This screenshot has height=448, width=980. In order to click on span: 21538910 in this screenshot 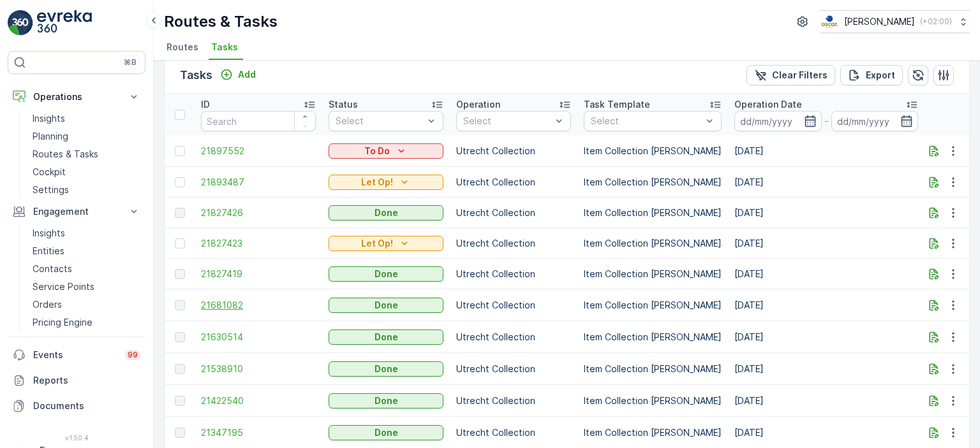, I will do `click(259, 369)`.